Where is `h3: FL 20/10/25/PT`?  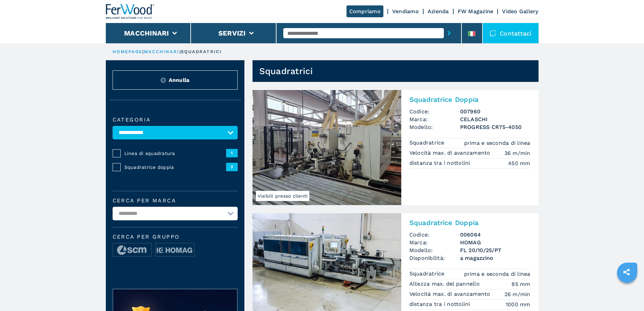
h3: FL 20/10/25/PT is located at coordinates (496, 250).